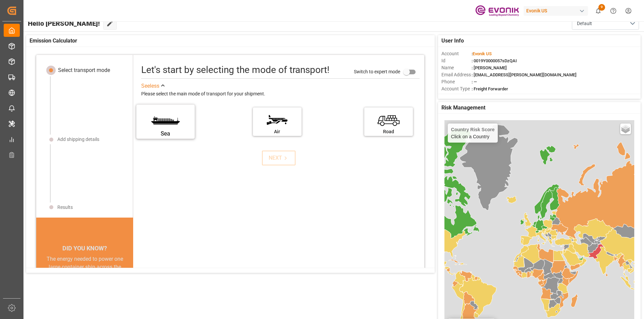 This screenshot has height=319, width=644. What do you see at coordinates (388, 132) in the screenshot?
I see `div: Road` at bounding box center [388, 132].